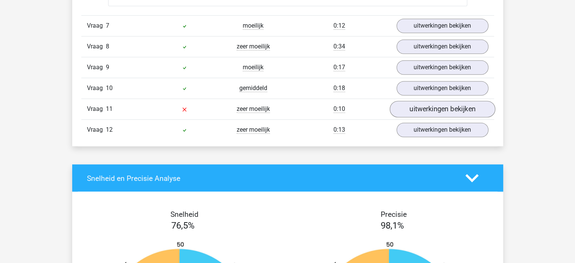 The height and width of the screenshot is (263, 575). Describe the element at coordinates (339, 109) in the screenshot. I see `span: 0:10` at that location.